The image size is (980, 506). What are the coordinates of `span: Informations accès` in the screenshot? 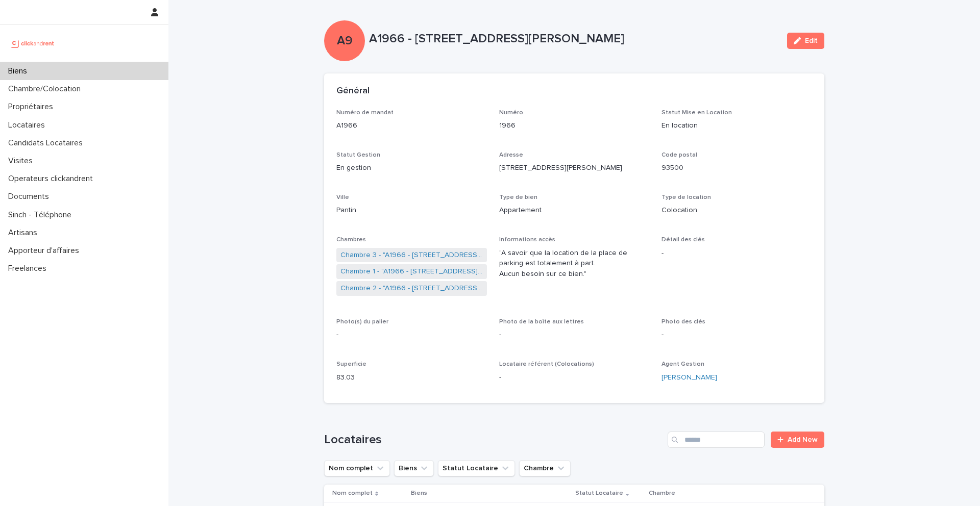 It's located at (527, 240).